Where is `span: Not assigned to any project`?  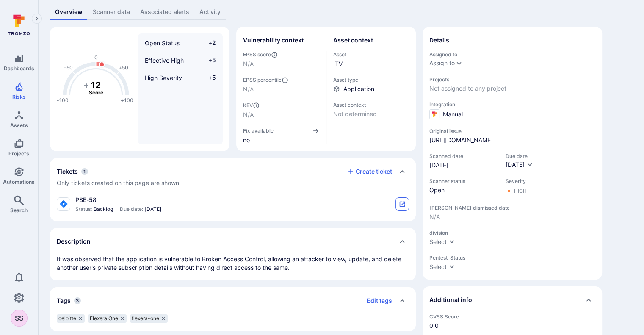 span: Not assigned to any project is located at coordinates (512, 89).